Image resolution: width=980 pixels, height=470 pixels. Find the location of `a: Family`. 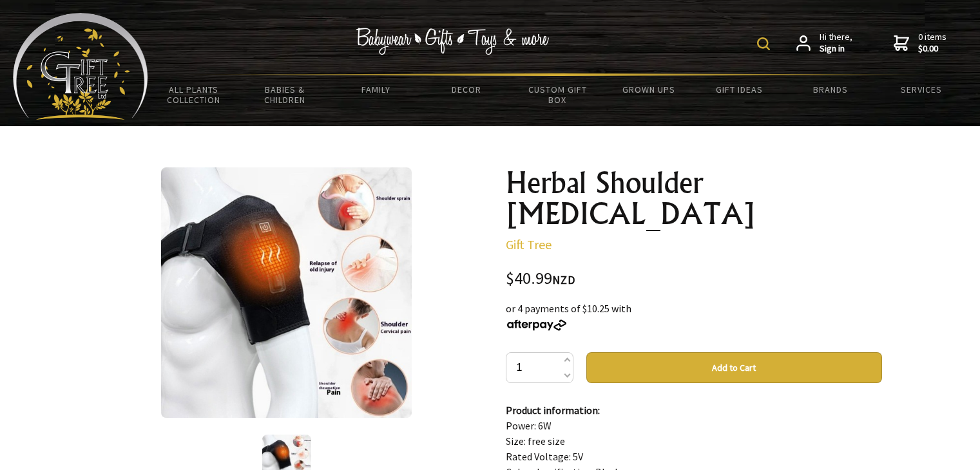

a: Family is located at coordinates (375, 90).